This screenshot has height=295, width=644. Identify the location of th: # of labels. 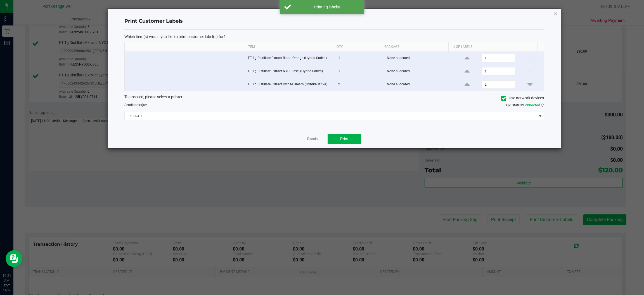
(493, 47).